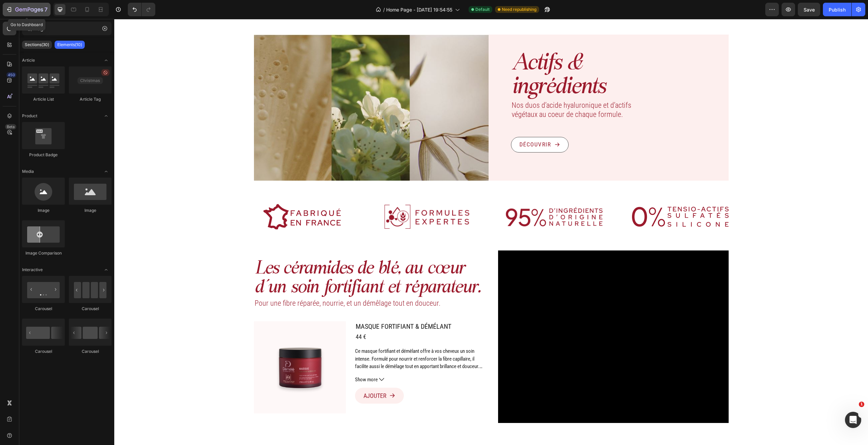 The image size is (868, 445). Describe the element at coordinates (837, 10) in the screenshot. I see `div: Publish` at that location.